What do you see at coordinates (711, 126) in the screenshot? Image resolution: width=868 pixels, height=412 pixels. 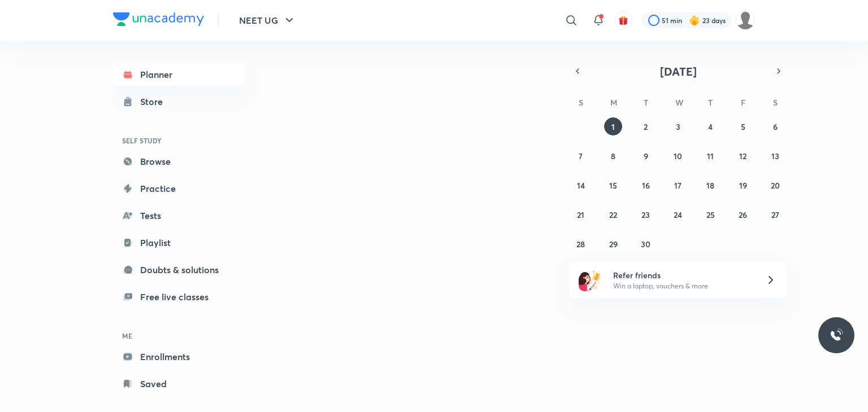 I see `button: September 4, 2025` at bounding box center [711, 126].